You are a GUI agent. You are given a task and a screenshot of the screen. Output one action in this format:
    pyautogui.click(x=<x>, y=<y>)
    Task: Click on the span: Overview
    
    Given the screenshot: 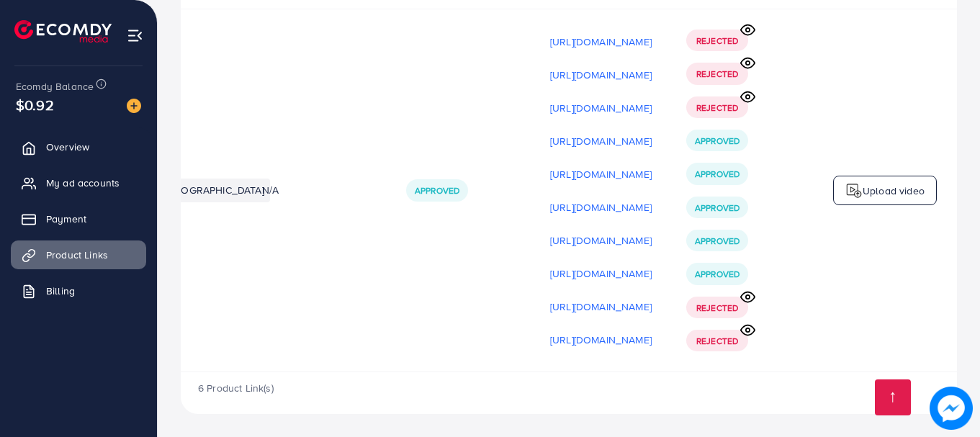 What is the action you would take?
    pyautogui.click(x=67, y=147)
    